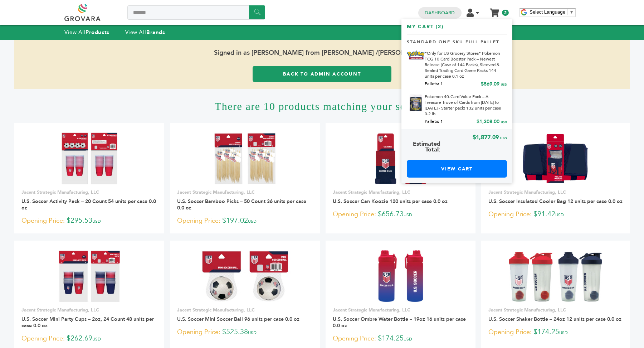 This screenshot has height=348, width=644. I want to click on a: U.S. Soccer Can Koozie 120 units per case 0.0 oz, so click(390, 202).